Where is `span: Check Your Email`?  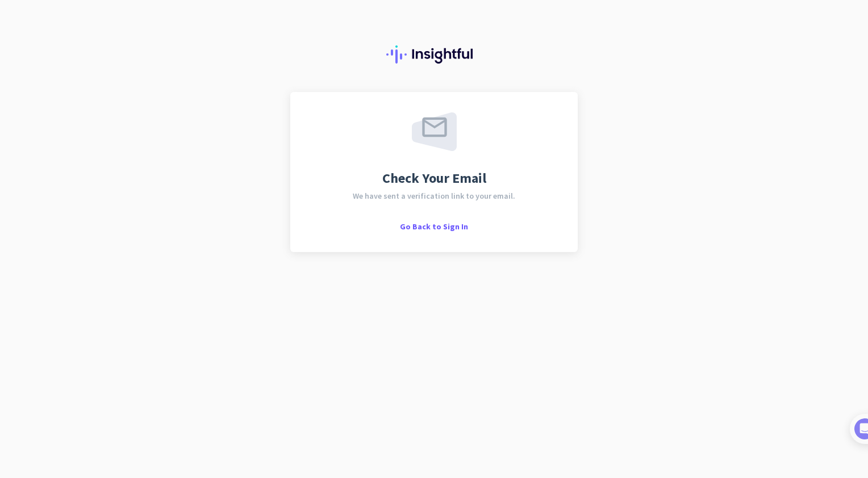 span: Check Your Email is located at coordinates (434, 178).